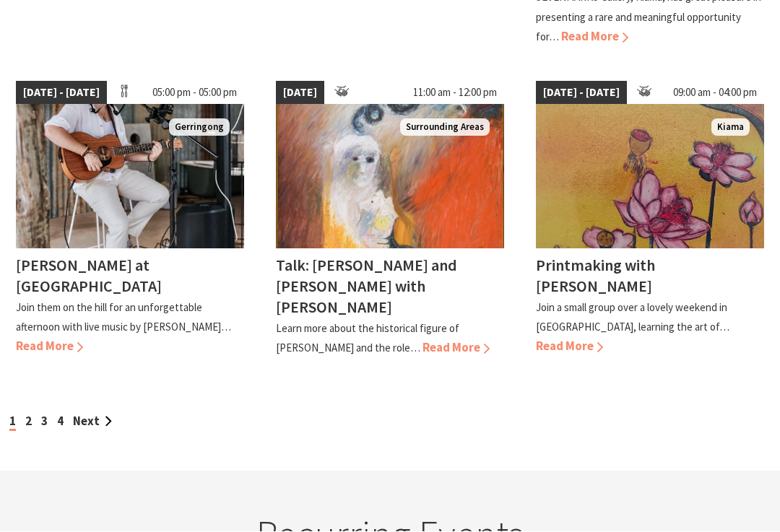  What do you see at coordinates (455, 93) in the screenshot?
I see `span: 11:00 am - 12:00 pm` at bounding box center [455, 93].